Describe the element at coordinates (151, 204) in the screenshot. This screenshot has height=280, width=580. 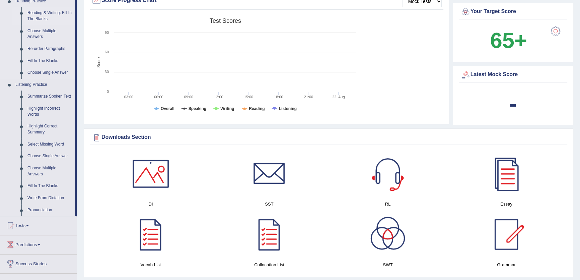
I see `h4: DI` at that location.